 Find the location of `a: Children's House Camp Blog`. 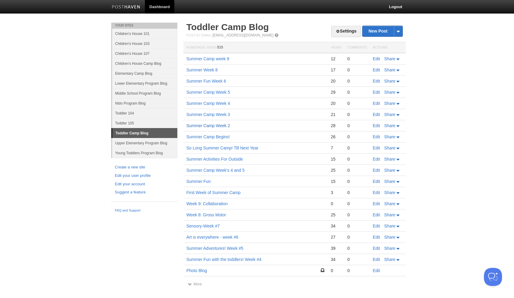

a: Children's House Camp Blog is located at coordinates (145, 63).